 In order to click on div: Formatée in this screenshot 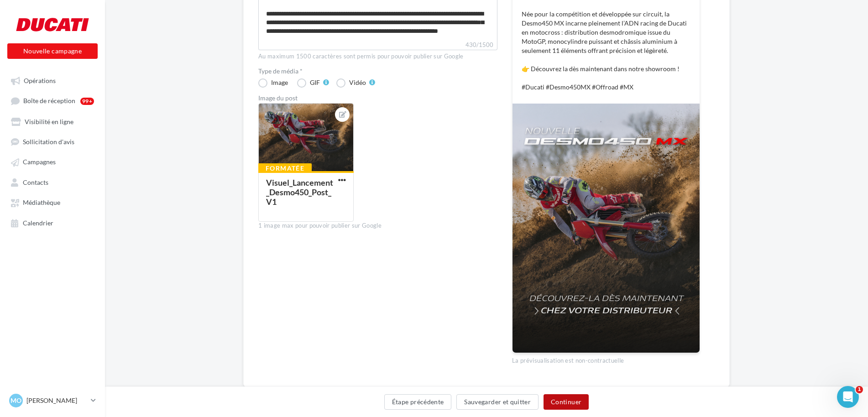, I will do `click(285, 168)`.